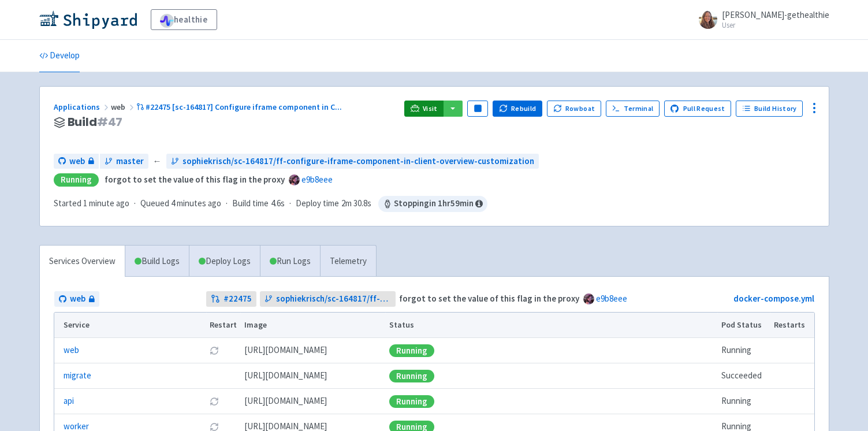 This screenshot has width=868, height=431. I want to click on time: 4 minutes ago, so click(196, 203).